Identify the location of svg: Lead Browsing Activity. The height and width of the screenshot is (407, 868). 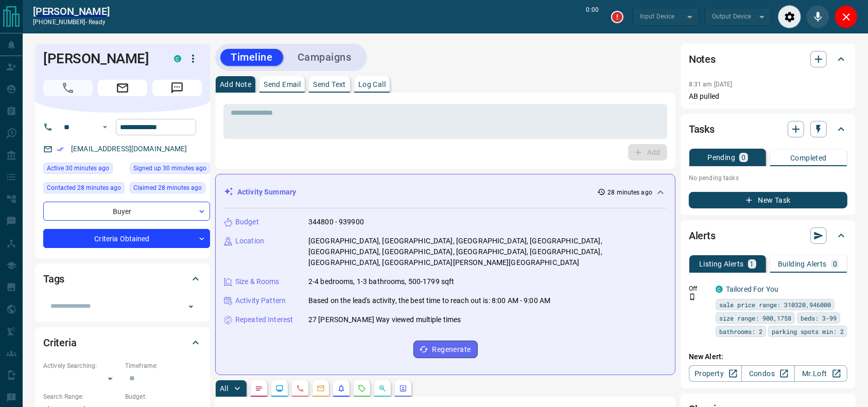
(279, 389).